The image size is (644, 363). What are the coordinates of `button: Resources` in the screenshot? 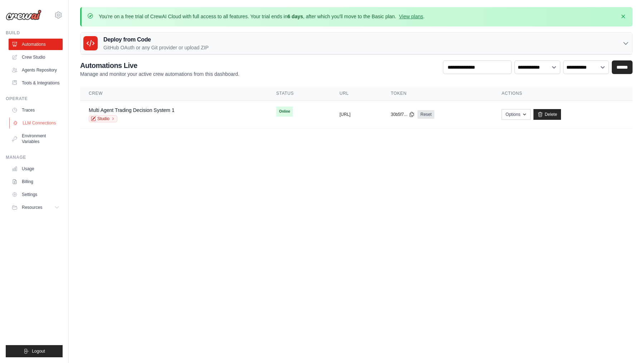 It's located at (36, 207).